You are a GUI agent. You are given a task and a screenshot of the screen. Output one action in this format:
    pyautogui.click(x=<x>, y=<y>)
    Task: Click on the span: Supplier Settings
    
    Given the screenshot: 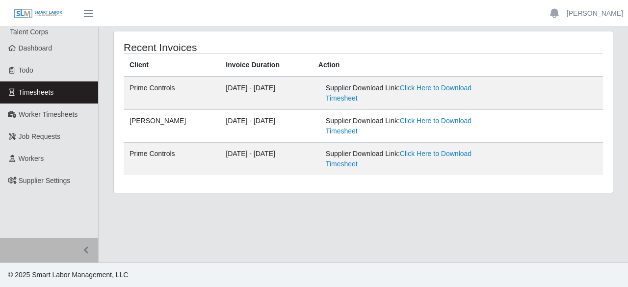 What is the action you would take?
    pyautogui.click(x=45, y=180)
    